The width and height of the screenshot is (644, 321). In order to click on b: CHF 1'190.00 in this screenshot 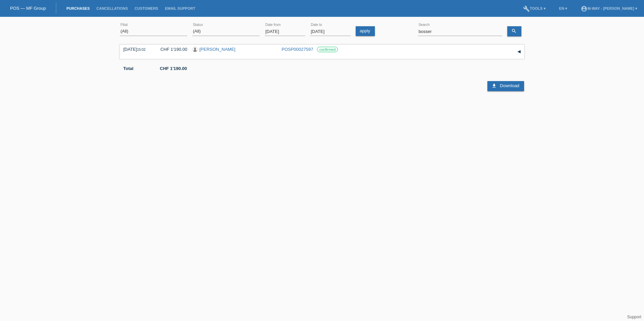, I will do `click(174, 68)`.